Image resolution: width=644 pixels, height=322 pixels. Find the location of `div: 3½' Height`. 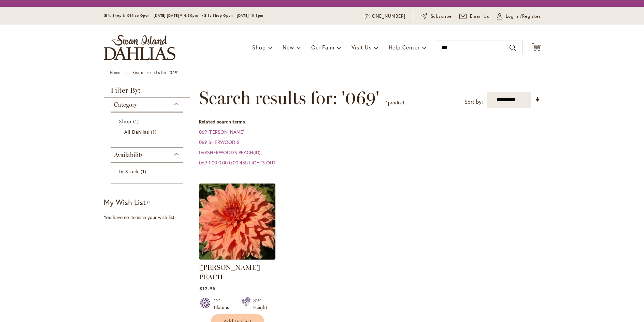

div: 3½' Height is located at coordinates (260, 304).